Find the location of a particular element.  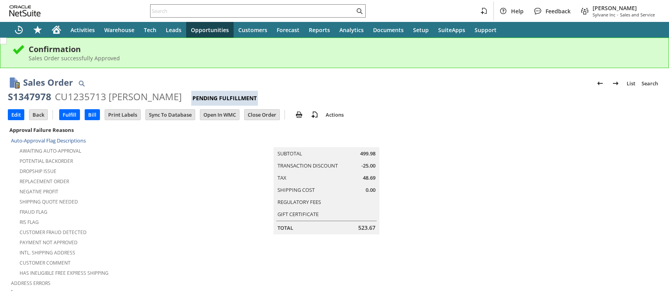

input: Print Labels is located at coordinates (123, 115).